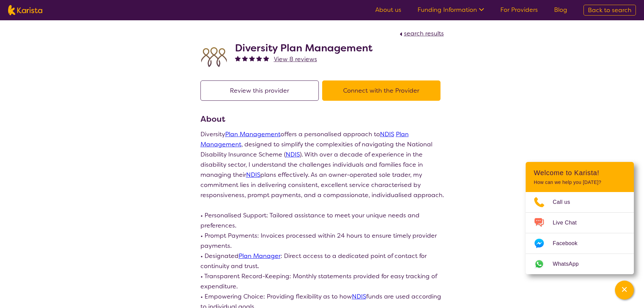 The height and width of the screenshot is (308, 644). What do you see at coordinates (580, 173) in the screenshot?
I see `h2: Welcome to Karista!` at bounding box center [580, 173].